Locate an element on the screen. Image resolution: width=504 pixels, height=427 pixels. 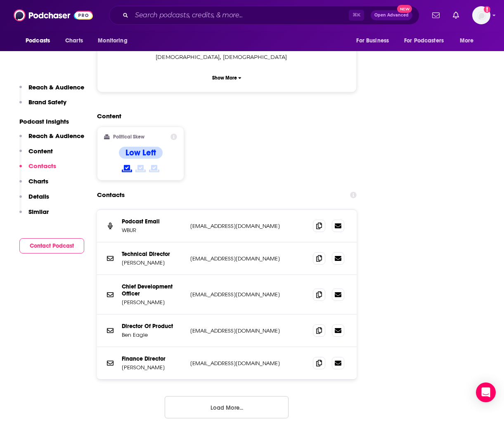
h2: Contacts is located at coordinates (111, 195).